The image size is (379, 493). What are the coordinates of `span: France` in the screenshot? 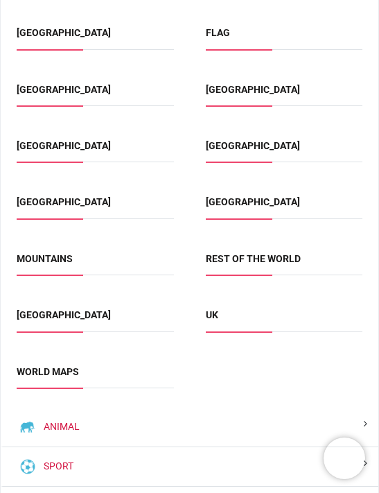 It's located at (95, 94).